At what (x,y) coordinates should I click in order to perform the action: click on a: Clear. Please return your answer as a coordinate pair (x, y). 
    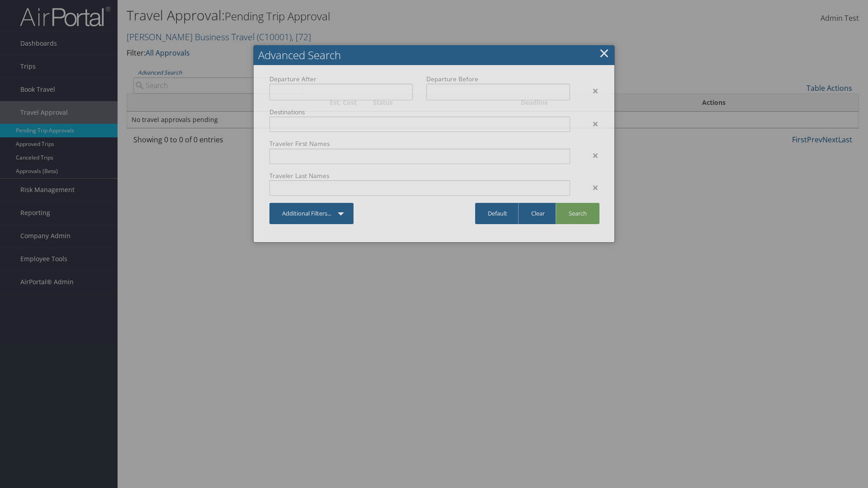
    Looking at the image, I should click on (537, 214).